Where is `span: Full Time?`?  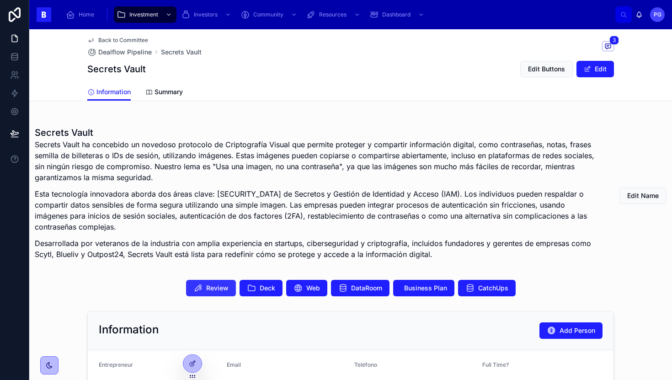
span: Full Time? is located at coordinates (496, 364).